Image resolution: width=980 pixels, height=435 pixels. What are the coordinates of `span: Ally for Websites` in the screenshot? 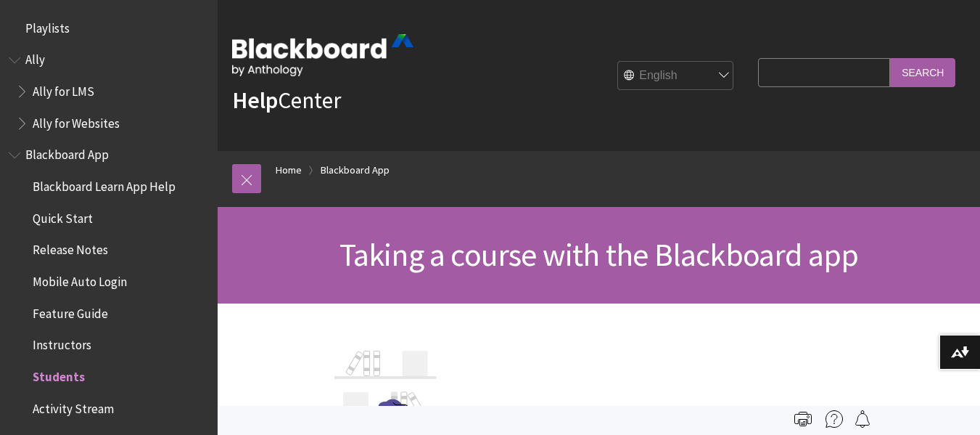 It's located at (76, 120).